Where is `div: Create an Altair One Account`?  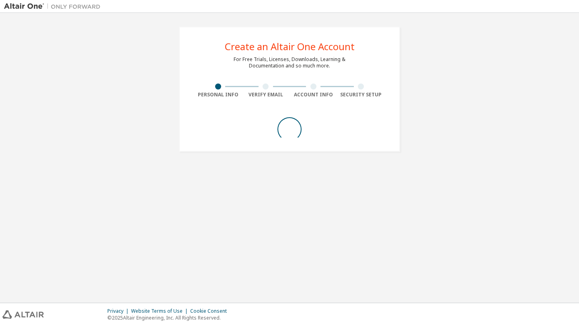
div: Create an Altair One Account is located at coordinates (289, 47).